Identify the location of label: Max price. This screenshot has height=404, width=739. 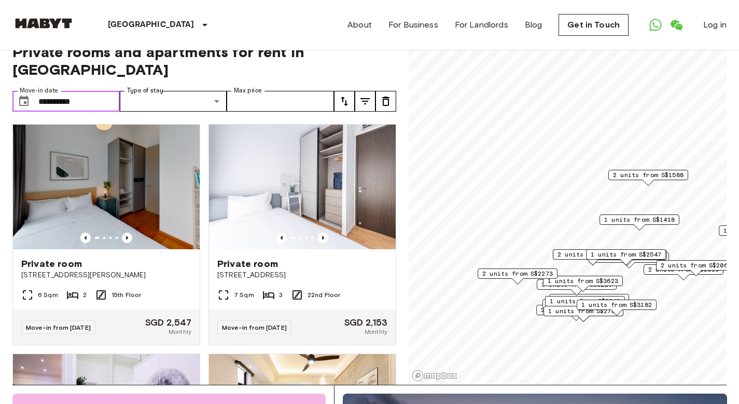
(248, 90).